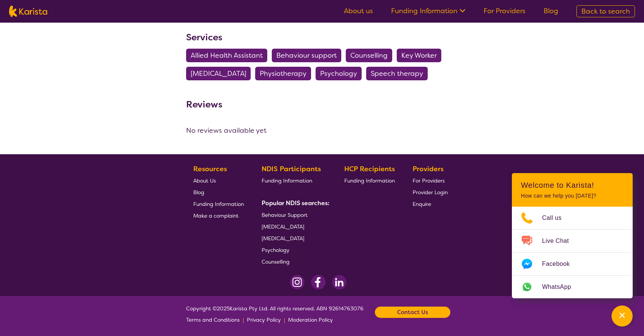 The height and width of the screenshot is (336, 644). I want to click on img: Karista logo, so click(28, 11).